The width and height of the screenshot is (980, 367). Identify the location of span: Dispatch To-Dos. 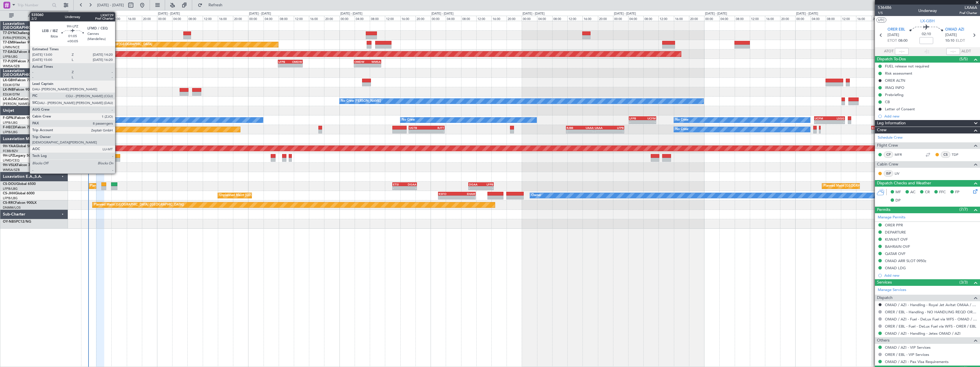
(891, 59).